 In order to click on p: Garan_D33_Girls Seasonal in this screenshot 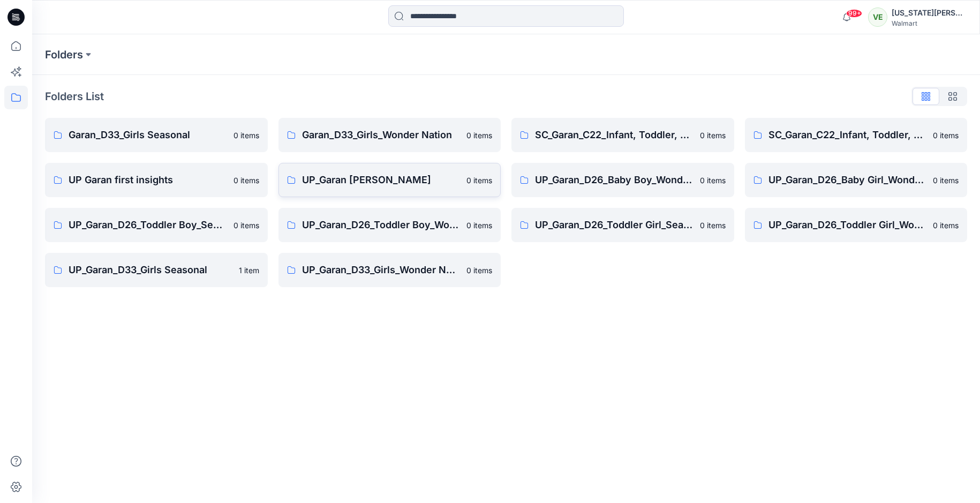, I will do `click(147, 135)`.